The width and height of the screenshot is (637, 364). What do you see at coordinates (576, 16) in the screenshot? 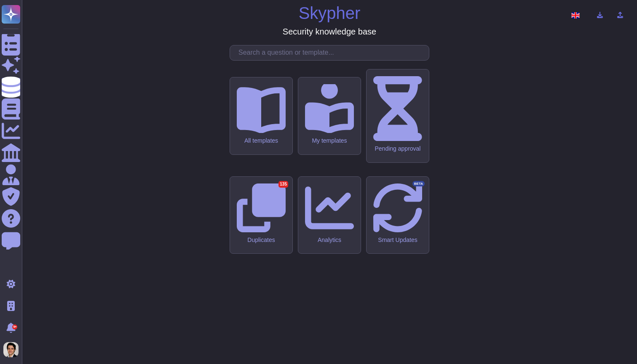
I see `img: en` at bounding box center [576, 16].